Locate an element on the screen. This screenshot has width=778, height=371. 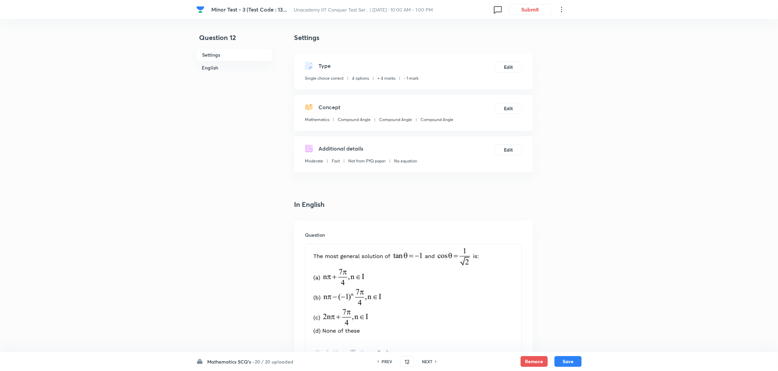
h6: English is located at coordinates (234, 67).